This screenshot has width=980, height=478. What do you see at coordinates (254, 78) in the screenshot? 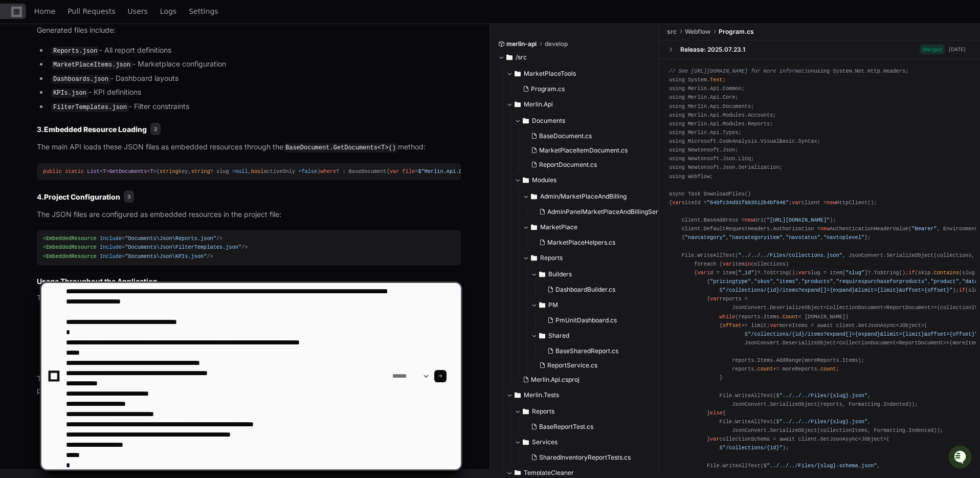
I see `li: - Dashboard layouts` at bounding box center [254, 78].